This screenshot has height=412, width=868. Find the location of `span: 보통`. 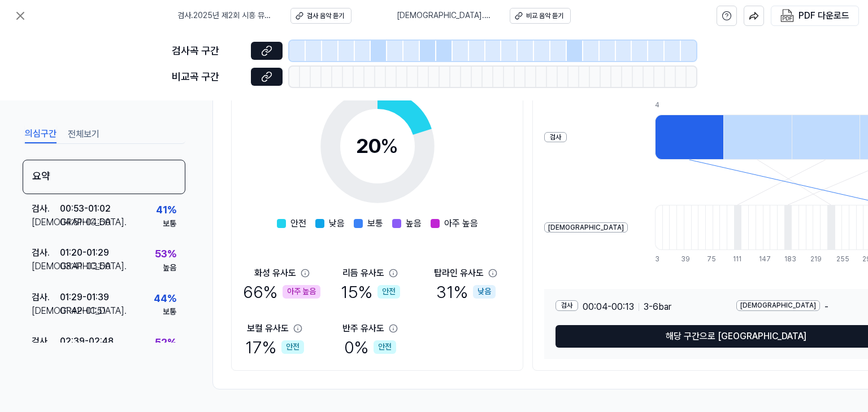

span: 보통 is located at coordinates (375, 223).